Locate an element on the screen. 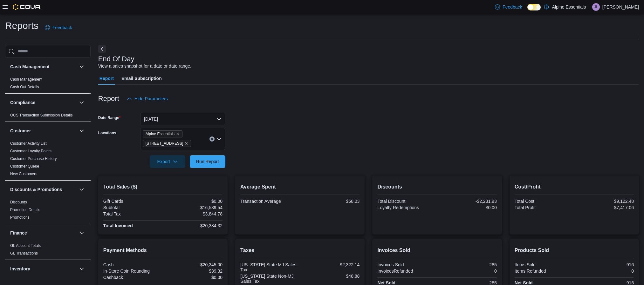  button: Run Report is located at coordinates (208, 161).